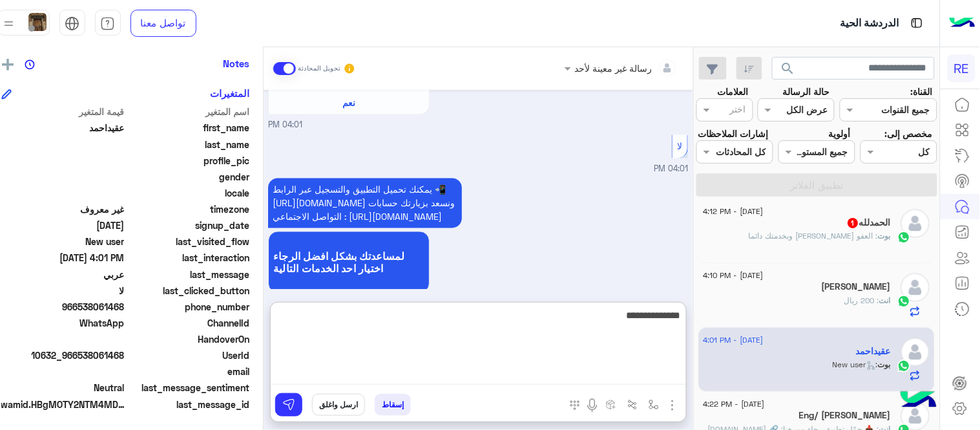  Describe the element at coordinates (806, 91) in the screenshot. I see `label: حالة الرسالة` at that location.